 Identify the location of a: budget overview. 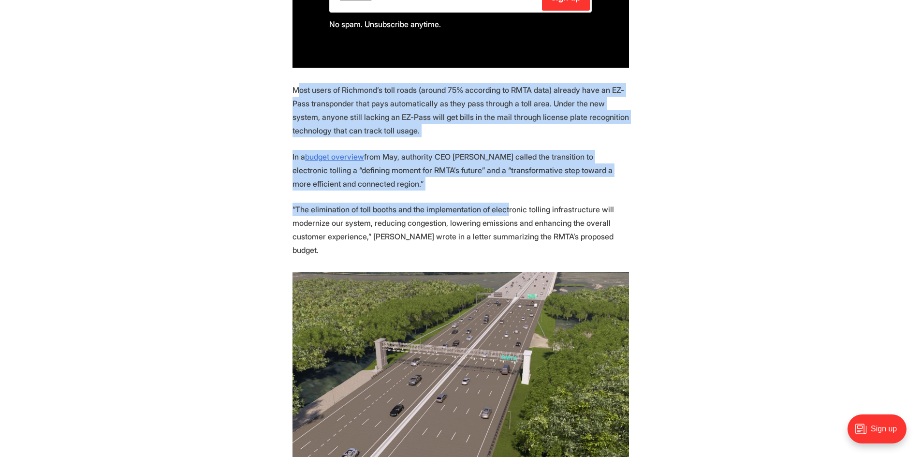
(335, 157).